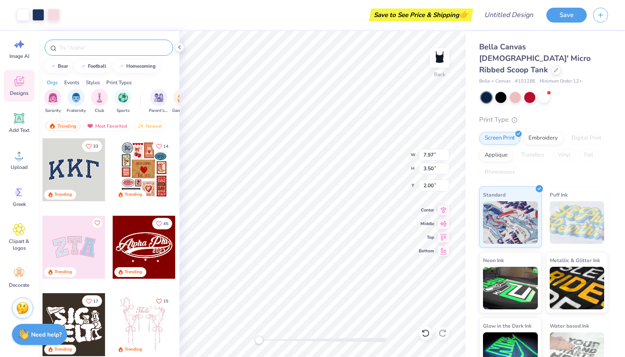 This screenshot has height=357, width=625. What do you see at coordinates (52, 82) in the screenshot?
I see `div: Orgs` at bounding box center [52, 82].